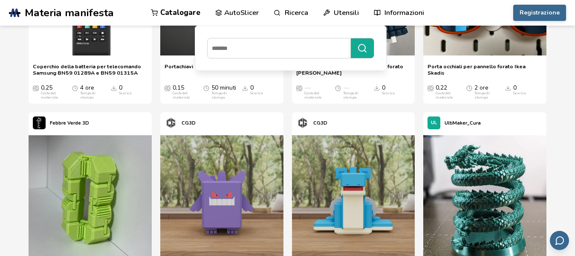 This screenshot has width=575, height=256. I want to click on font: Utensili, so click(346, 12).